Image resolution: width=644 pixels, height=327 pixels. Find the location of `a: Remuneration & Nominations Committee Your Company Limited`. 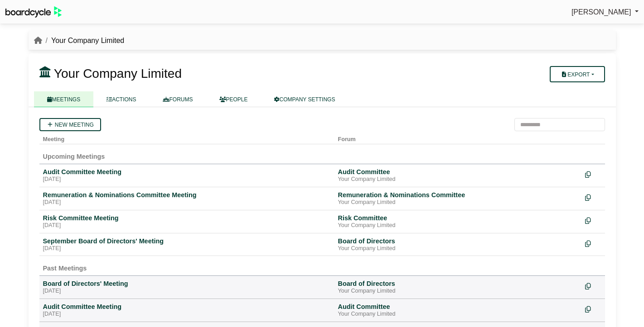

a: Remuneration & Nominations Committee Your Company Limited is located at coordinates (457, 199).